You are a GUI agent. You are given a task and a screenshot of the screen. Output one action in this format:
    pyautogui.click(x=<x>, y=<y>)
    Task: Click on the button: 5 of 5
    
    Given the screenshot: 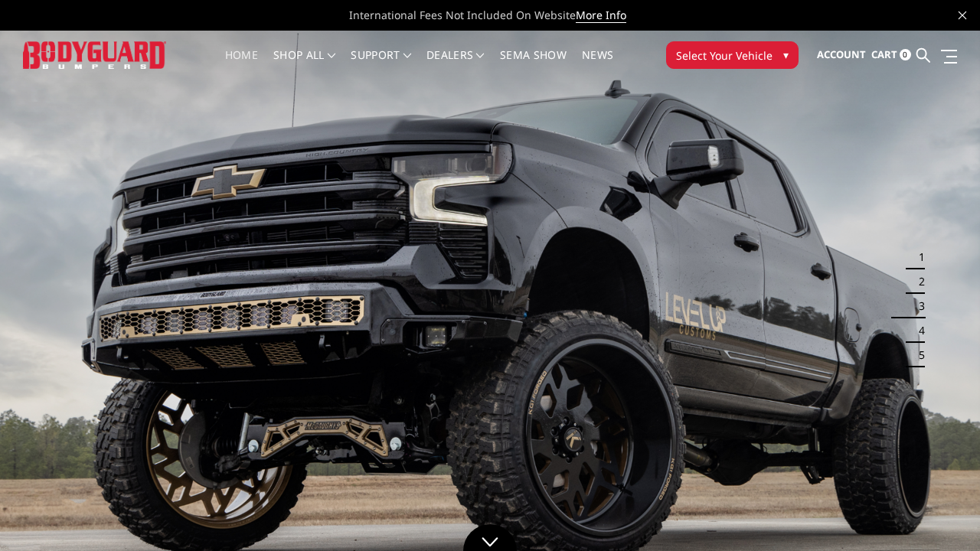 What is the action you would take?
    pyautogui.click(x=918, y=355)
    